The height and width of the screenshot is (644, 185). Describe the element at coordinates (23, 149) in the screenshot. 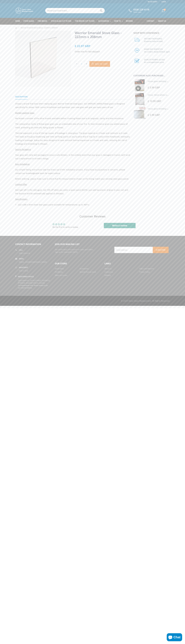

I see `span: Secure Packaging` at that location.